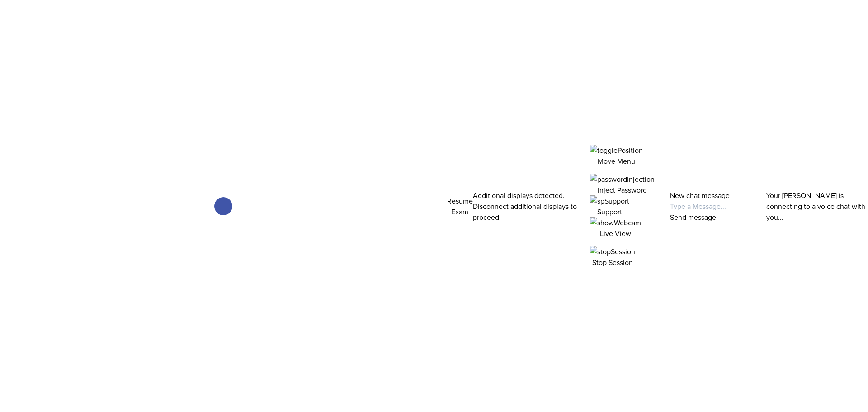 This screenshot has width=868, height=412. What do you see at coordinates (615, 228) in the screenshot?
I see `button: Live View` at bounding box center [615, 228].